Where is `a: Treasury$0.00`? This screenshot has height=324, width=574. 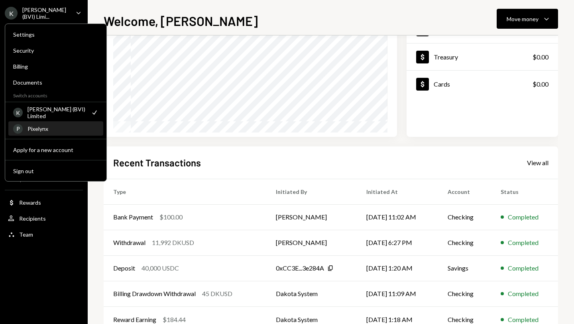 a: Treasury$0.00 is located at coordinates (482, 57).